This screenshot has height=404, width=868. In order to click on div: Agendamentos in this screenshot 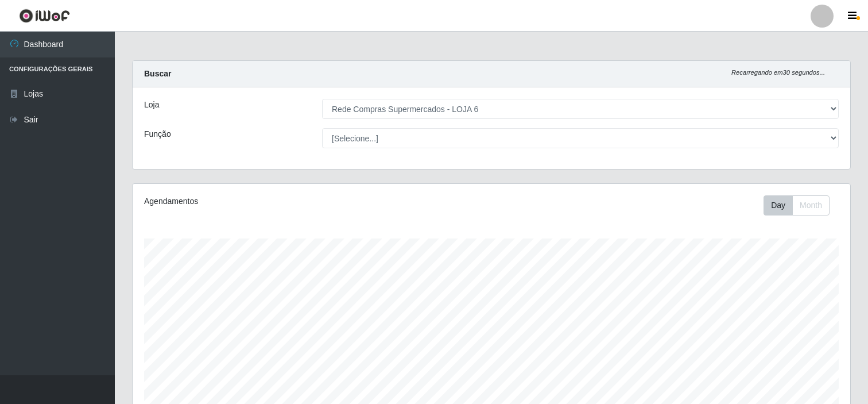, I will do `click(284, 201)`.